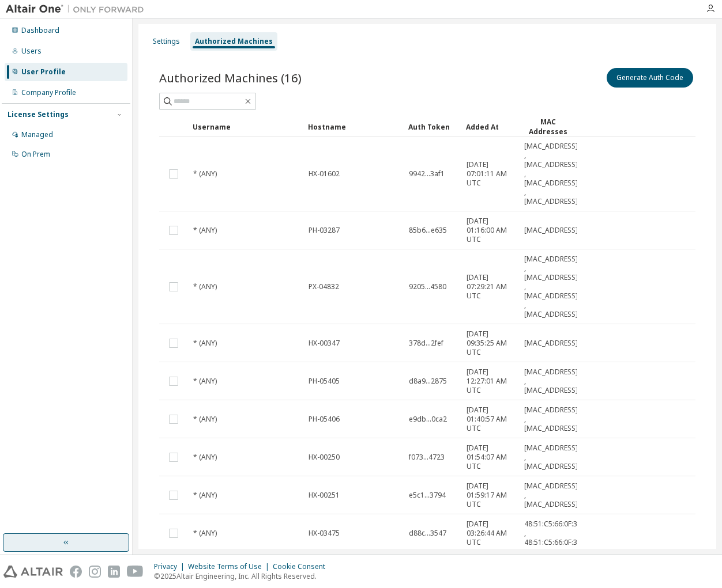  What do you see at coordinates (324, 174) in the screenshot?
I see `span: HX-01602` at bounding box center [324, 174].